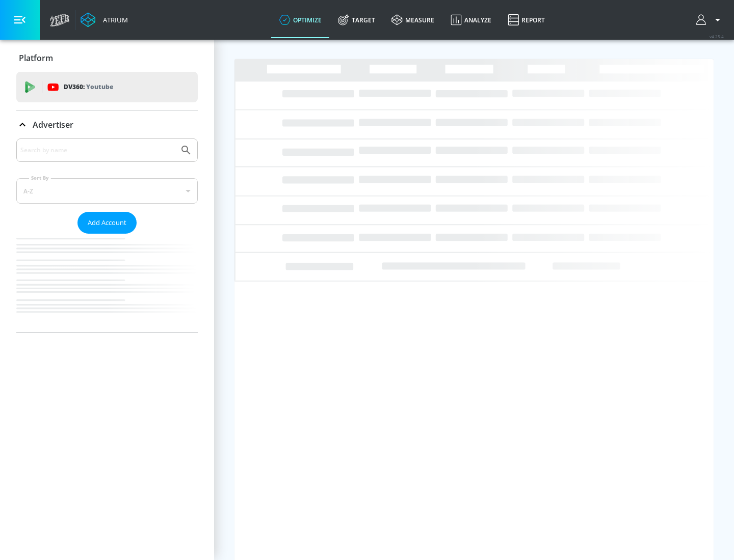 Image resolution: width=734 pixels, height=560 pixels. I want to click on p: Platform, so click(36, 58).